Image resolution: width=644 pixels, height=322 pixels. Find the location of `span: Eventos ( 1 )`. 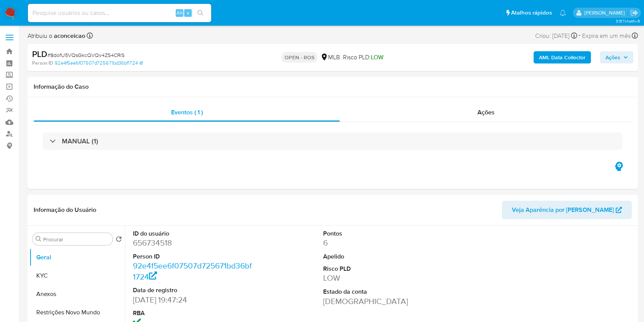

span: Eventos ( 1 ) is located at coordinates (187, 112).